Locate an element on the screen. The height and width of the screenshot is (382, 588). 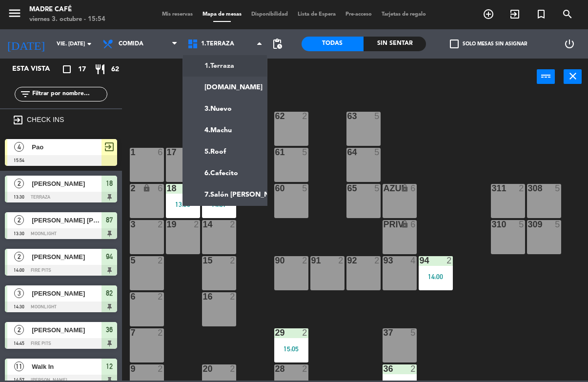
div: PRIV is located at coordinates (383, 225).